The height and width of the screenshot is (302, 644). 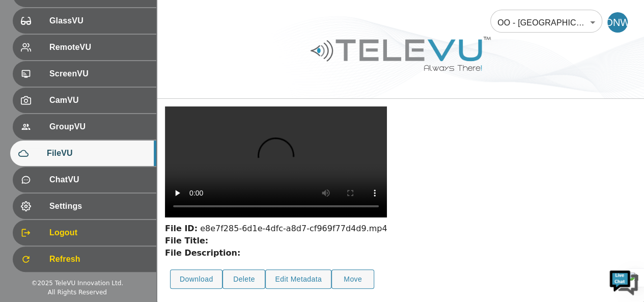 What do you see at coordinates (84, 100) in the screenshot?
I see `div: CamVU` at bounding box center [84, 100].